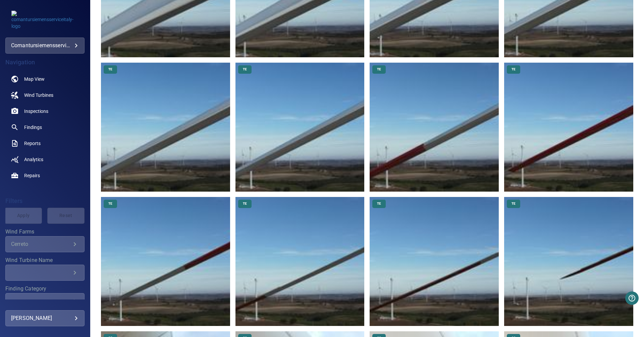 Image resolution: width=644 pixels, height=337 pixels. I want to click on a: reports noActive, so click(45, 143).